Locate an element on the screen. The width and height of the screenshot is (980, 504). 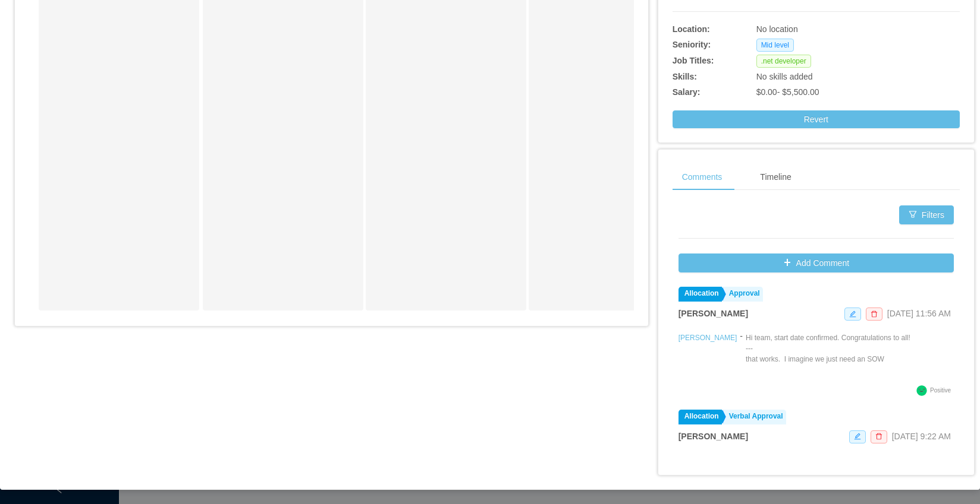
b: Job Titles: is located at coordinates (693, 61).